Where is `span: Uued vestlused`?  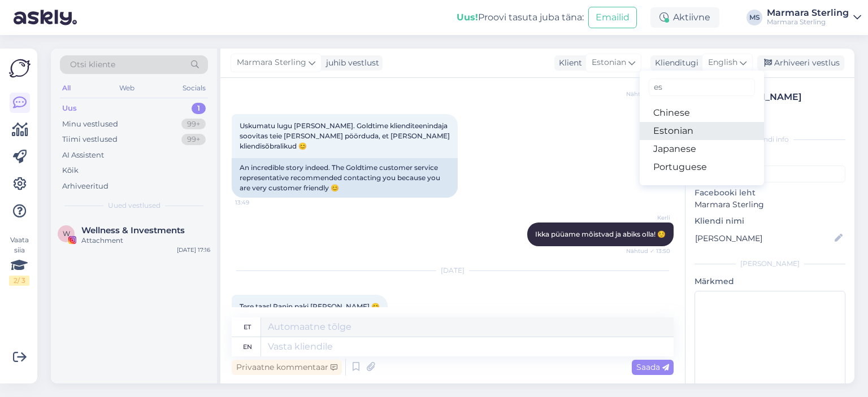 span: Uued vestlused is located at coordinates (134, 205).